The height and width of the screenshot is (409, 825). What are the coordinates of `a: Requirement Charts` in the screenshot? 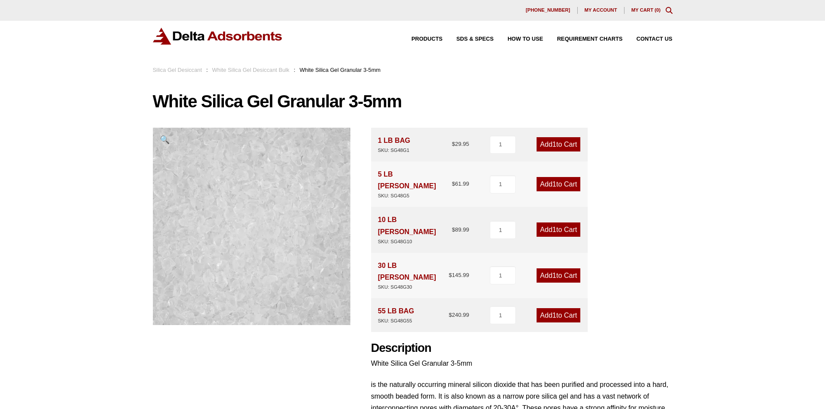 It's located at (582, 39).